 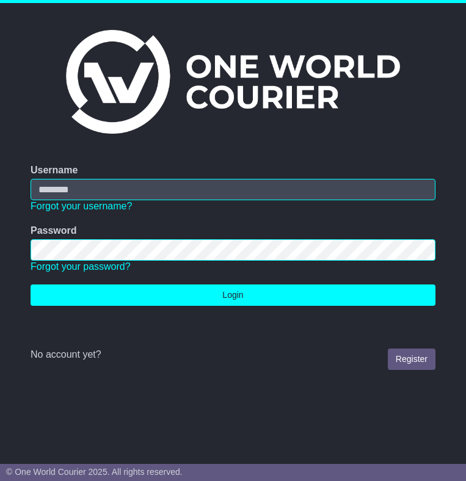 What do you see at coordinates (233, 354) in the screenshot?
I see `div: No account yet?` at bounding box center [233, 354].